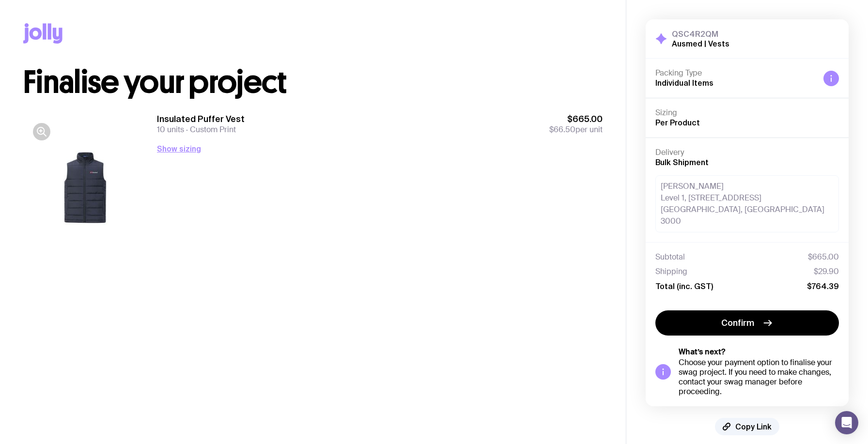 The width and height of the screenshot is (868, 444). Describe the element at coordinates (209, 129) in the screenshot. I see `span: Custom Print` at that location.